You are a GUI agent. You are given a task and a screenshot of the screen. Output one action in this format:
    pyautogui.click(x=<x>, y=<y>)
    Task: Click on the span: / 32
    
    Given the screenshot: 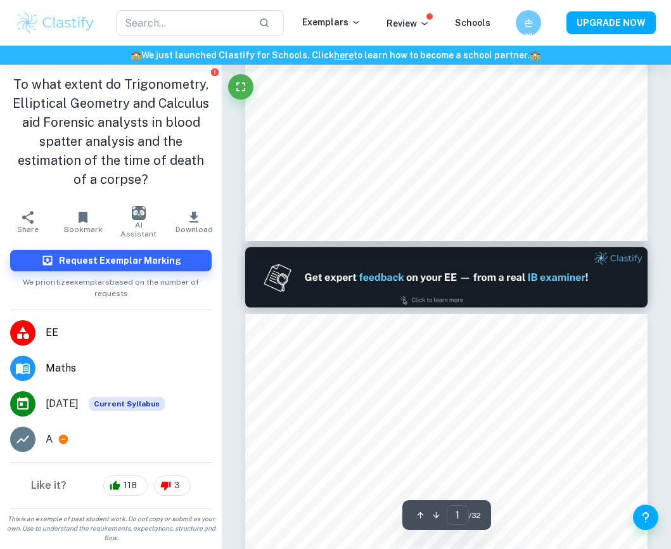 What is the action you would take?
    pyautogui.click(x=475, y=515)
    